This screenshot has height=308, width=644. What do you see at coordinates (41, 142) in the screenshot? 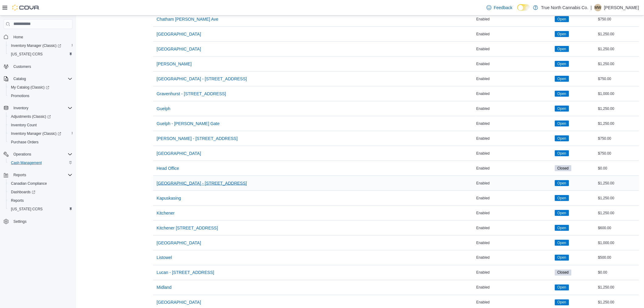
I see `button: Purchase Orders` at bounding box center [41, 142].